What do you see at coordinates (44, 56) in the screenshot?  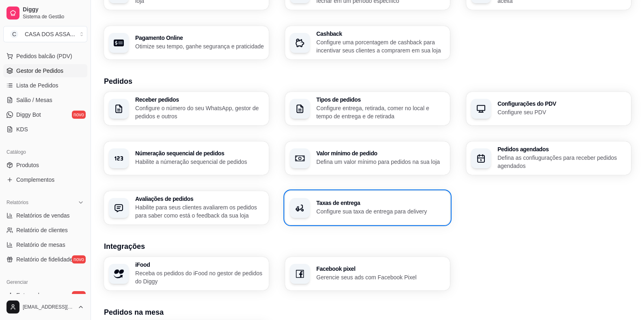 I see `span: Pedidos balcão (PDV)` at bounding box center [44, 56].